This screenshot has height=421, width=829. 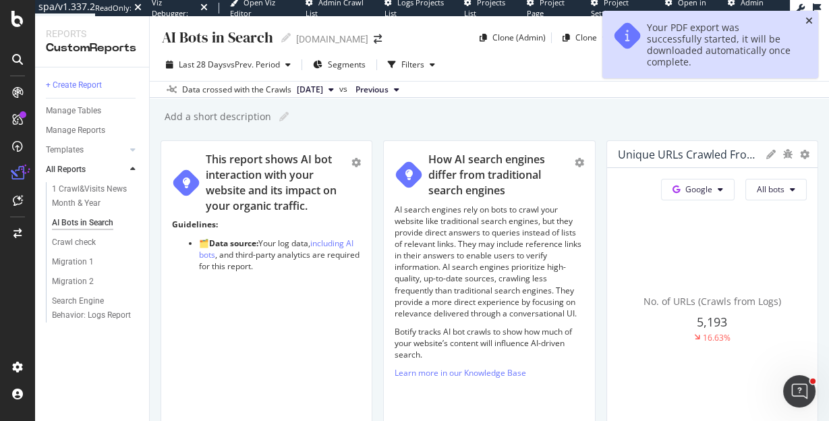 I want to click on a: Manage Tables, so click(x=92, y=111).